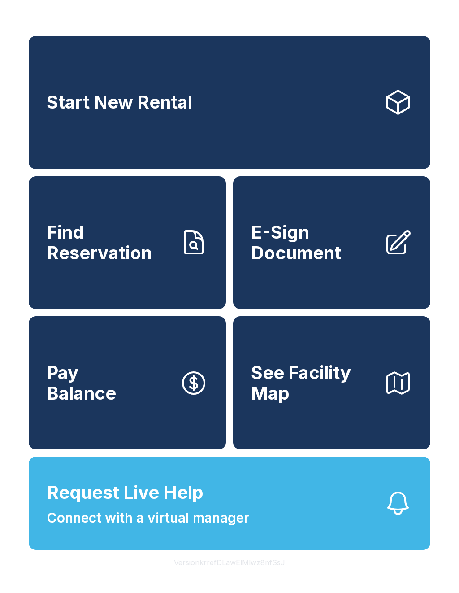 The image size is (459, 593). Describe the element at coordinates (230, 102) in the screenshot. I see `a: Start New Rental` at that location.